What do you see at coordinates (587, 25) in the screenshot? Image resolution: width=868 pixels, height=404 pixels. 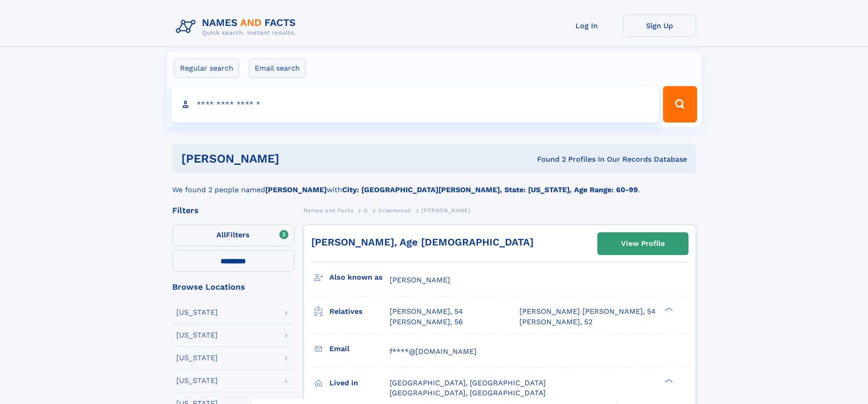 I see `a: Log In` at bounding box center [587, 25].